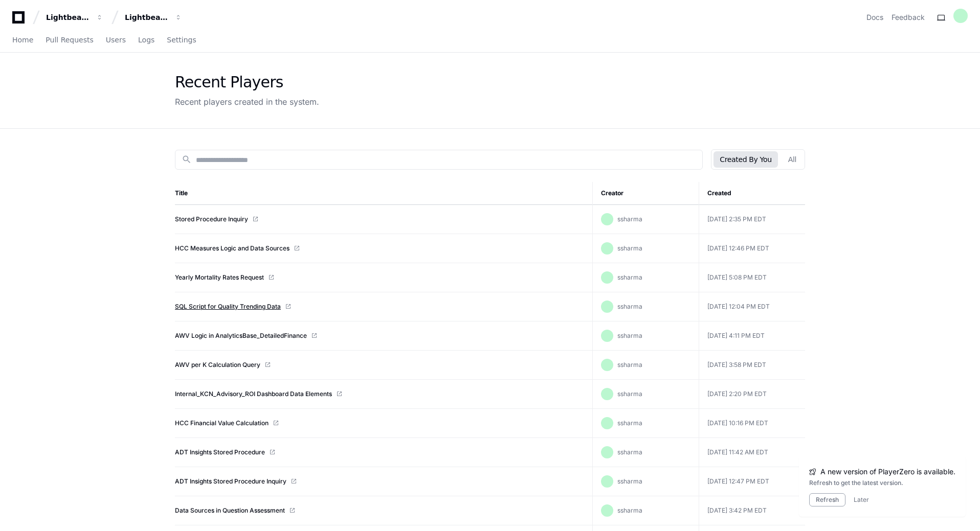 The height and width of the screenshot is (531, 980). What do you see at coordinates (861, 500) in the screenshot?
I see `button: Later` at bounding box center [861, 500].